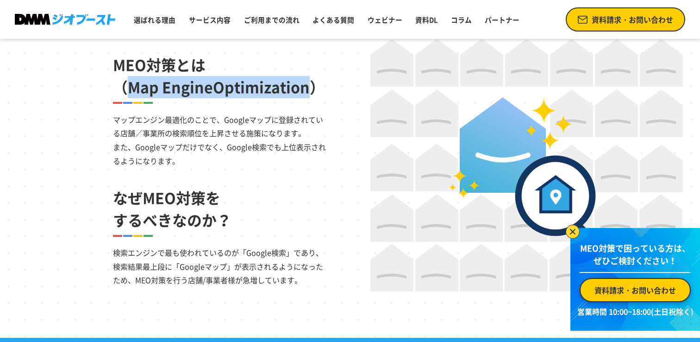  Describe the element at coordinates (65, 19) in the screenshot. I see `img: DMMジオブースト` at that location.